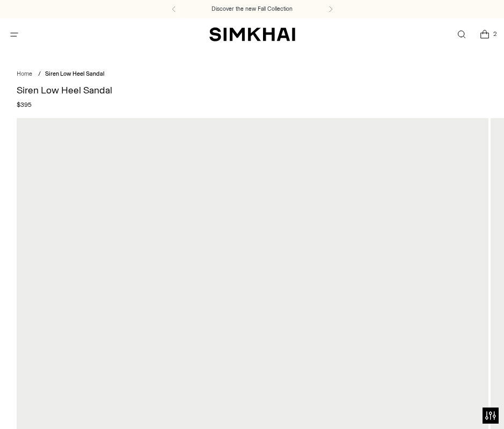  Describe the element at coordinates (253, 34) in the screenshot. I see `a: SIMKHAI` at that location.